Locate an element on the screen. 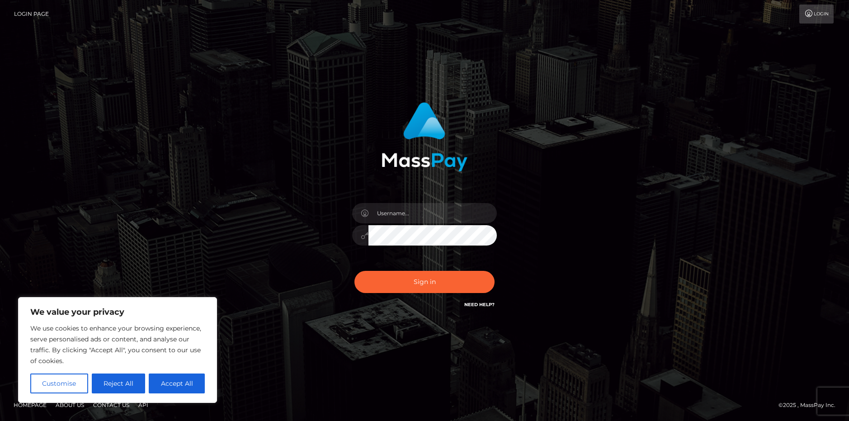 Image resolution: width=849 pixels, height=421 pixels. a: API is located at coordinates (143, 405).